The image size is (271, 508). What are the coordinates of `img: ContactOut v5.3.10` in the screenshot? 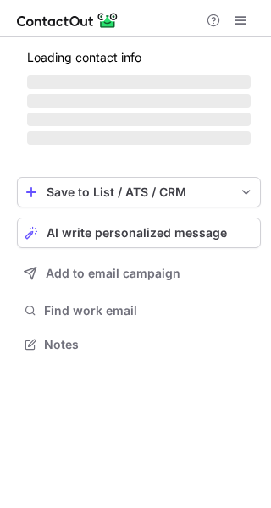 It's located at (68, 20).